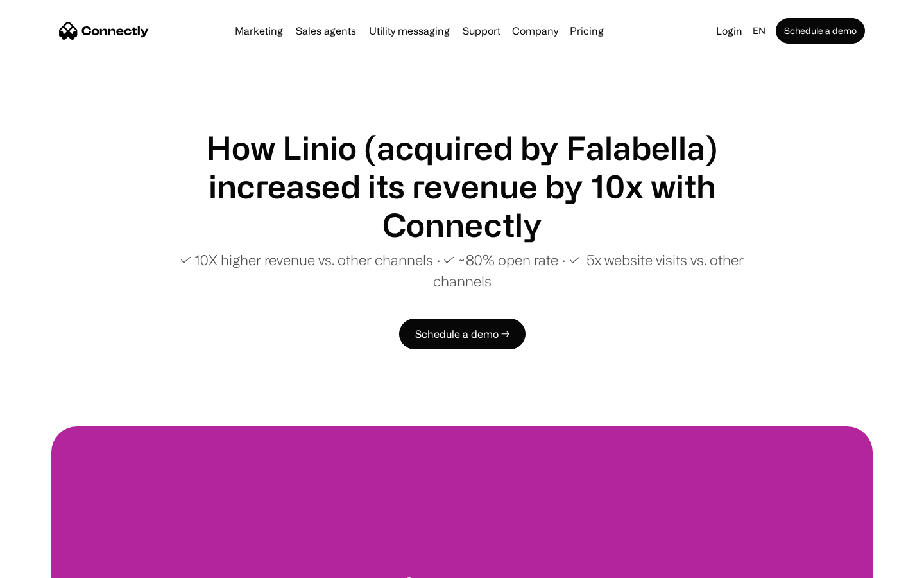 This screenshot has height=578, width=924. What do you see at coordinates (462, 187) in the screenshot?
I see `h1: How Linio (acquired by Falabella) increased its revenue by 10x with Connectly` at bounding box center [462, 187].